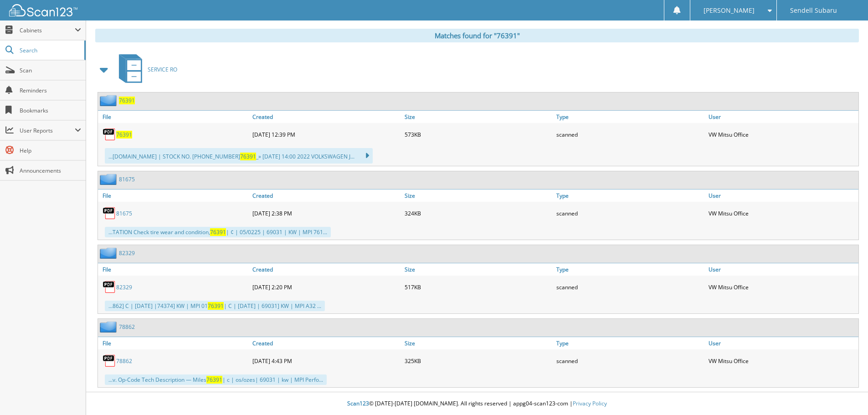  What do you see at coordinates (216, 380) in the screenshot?
I see `div: ...v. Op-Code Tech Description — Miles | c | os/ozes| 69031 | kw | MPI Perfo...` at bounding box center [216, 380].